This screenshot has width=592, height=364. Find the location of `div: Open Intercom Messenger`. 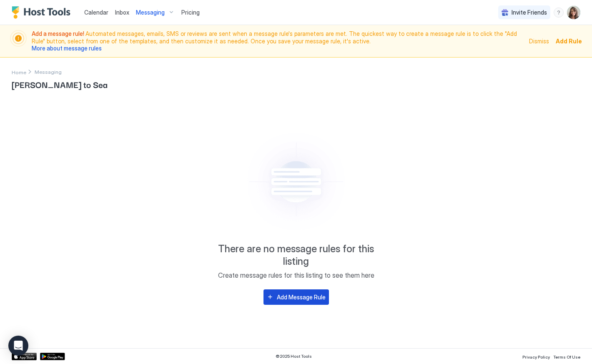

div: Open Intercom Messenger is located at coordinates (19, 345).